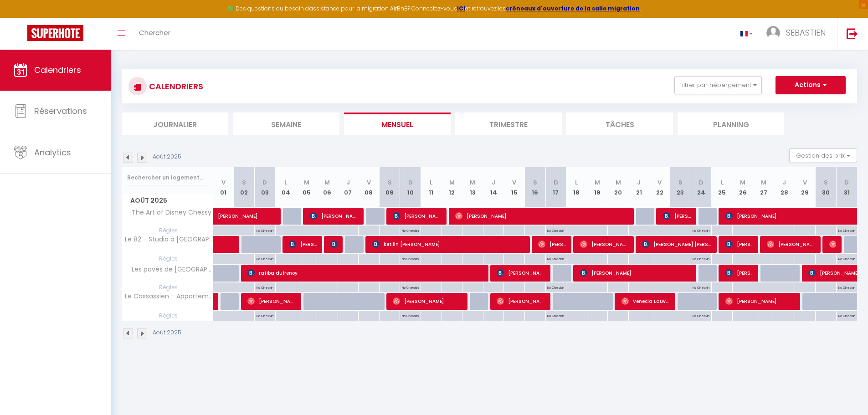  What do you see at coordinates (620, 123) in the screenshot?
I see `li: Tâches` at bounding box center [620, 123].